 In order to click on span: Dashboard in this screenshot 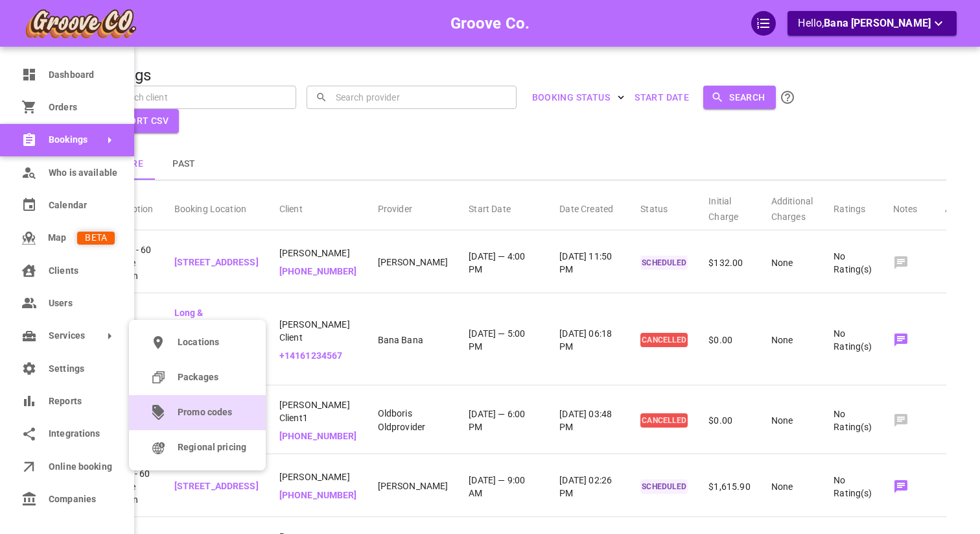, I will do `click(82, 75)`.